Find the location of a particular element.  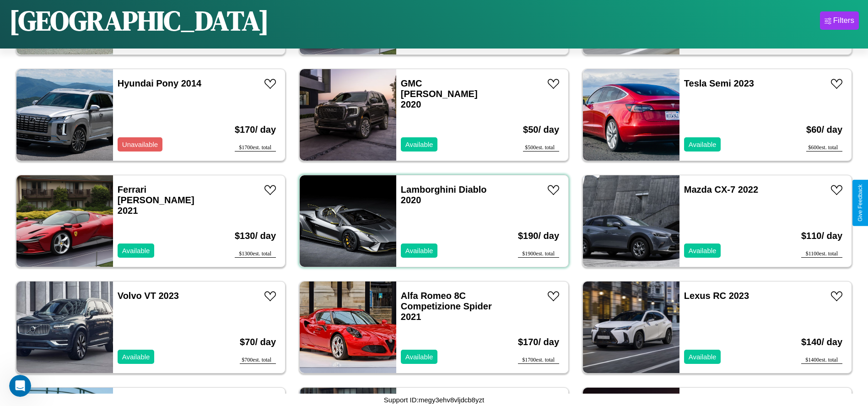

h3: $ 130 / day is located at coordinates (255, 236).